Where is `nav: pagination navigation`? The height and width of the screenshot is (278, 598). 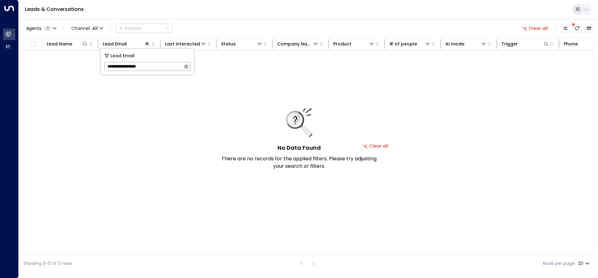 nav: pagination navigation is located at coordinates (307, 263).